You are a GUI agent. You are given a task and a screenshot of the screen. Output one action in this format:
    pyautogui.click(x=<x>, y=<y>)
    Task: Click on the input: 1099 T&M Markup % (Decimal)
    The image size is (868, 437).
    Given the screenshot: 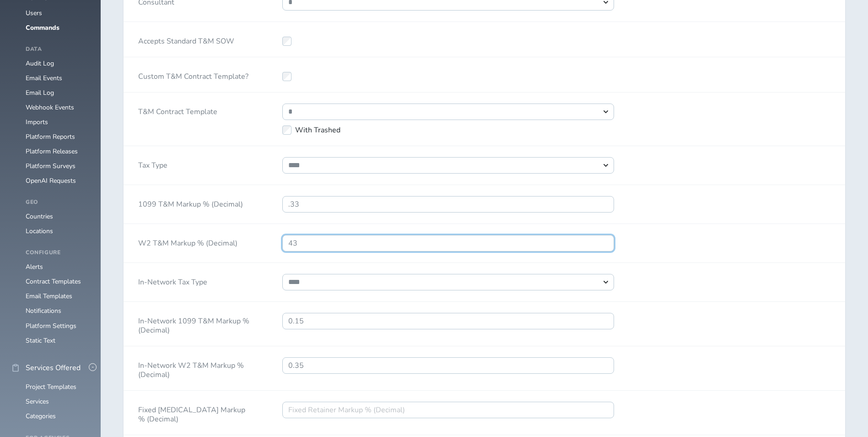 What is the action you would take?
    pyautogui.click(x=447, y=204)
    